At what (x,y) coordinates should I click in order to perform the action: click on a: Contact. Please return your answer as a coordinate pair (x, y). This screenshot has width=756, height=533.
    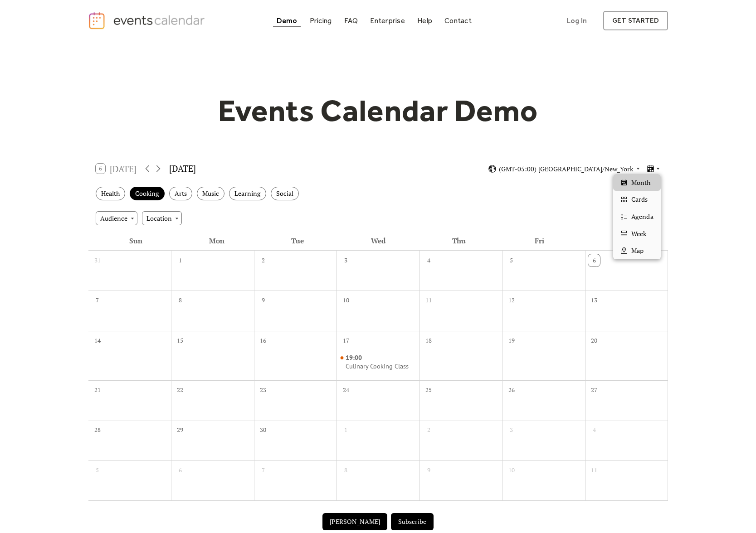
    Looking at the image, I should click on (458, 21).